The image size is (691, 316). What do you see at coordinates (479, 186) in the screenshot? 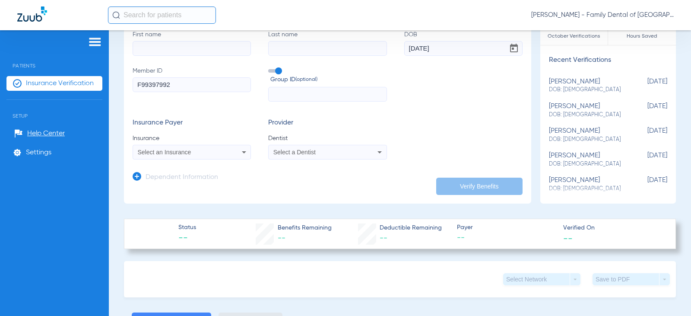
I see `button: Verify Benefits` at bounding box center [479, 186].